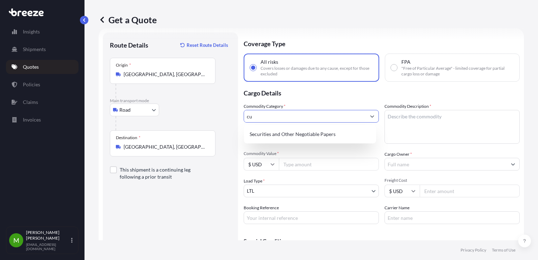  Describe the element at coordinates (408, 106) in the screenshot. I see `label: Commodity Description` at that location.